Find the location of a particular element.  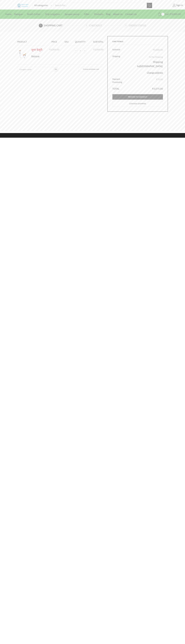

input: OK is located at coordinates (56, 69).